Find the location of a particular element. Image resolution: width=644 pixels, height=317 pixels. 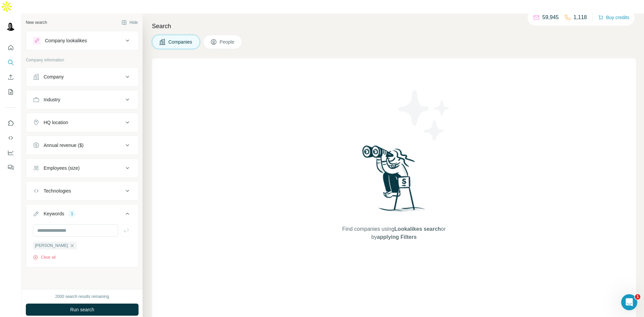

button: Search is located at coordinates (11, 63).